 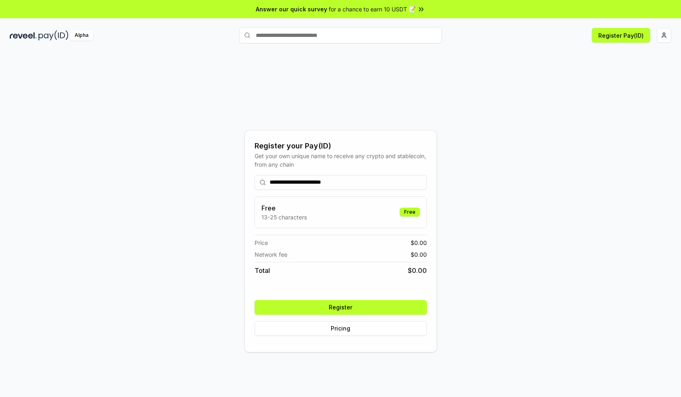 What do you see at coordinates (284, 217) in the screenshot?
I see `p: 13-25 characters` at bounding box center [284, 217].